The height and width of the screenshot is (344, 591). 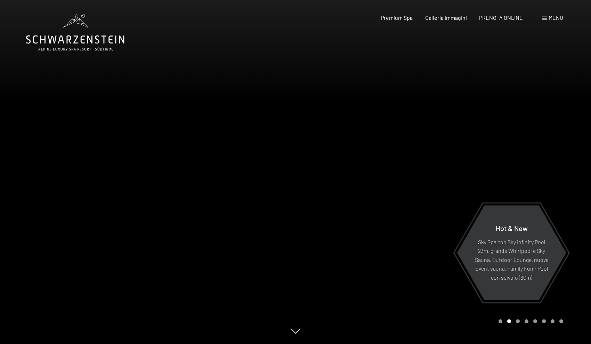 I want to click on a: Hot & New Sky Spa con Sky infinity Pool 23m, grande Whirlpool e Sky Sauna, Outdoor Lounge, nuova ..., so click(x=512, y=253).